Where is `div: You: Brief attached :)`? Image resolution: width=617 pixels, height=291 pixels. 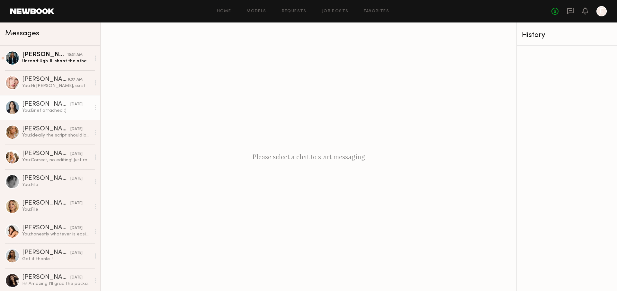
div: You: Brief attached :) is located at coordinates (56, 111).